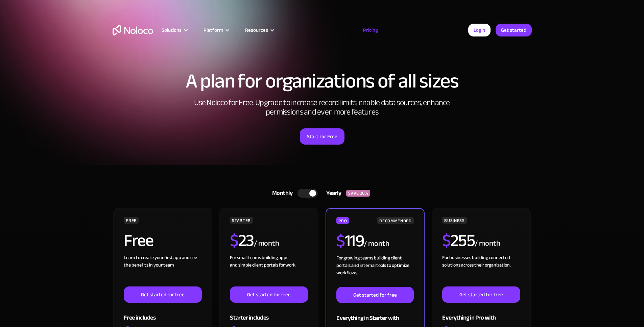  Describe the element at coordinates (459, 241) in the screenshot. I see `h2: 255` at that location.